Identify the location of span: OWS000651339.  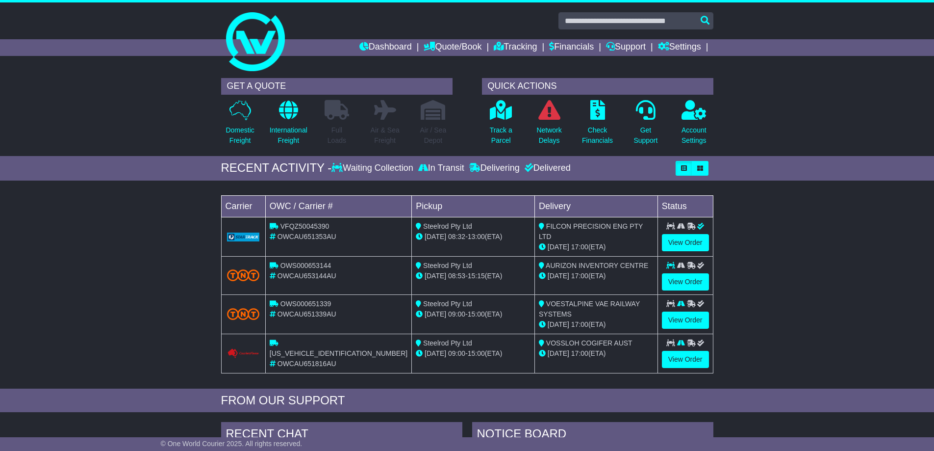
(306, 304).